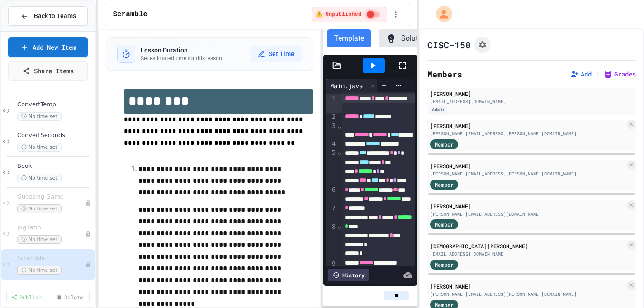 The height and width of the screenshot is (308, 644). I want to click on div: 7, so click(331, 213).